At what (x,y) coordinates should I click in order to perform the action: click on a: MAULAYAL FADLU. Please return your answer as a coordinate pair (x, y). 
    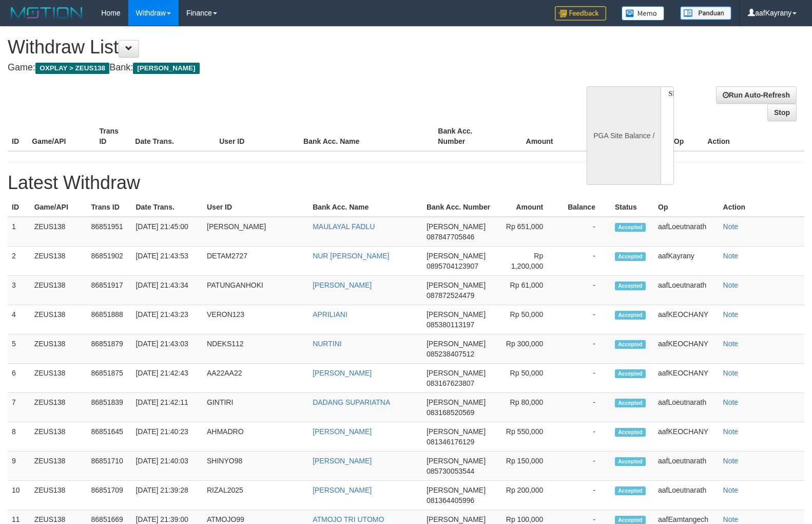
    Looking at the image, I should click on (343, 227).